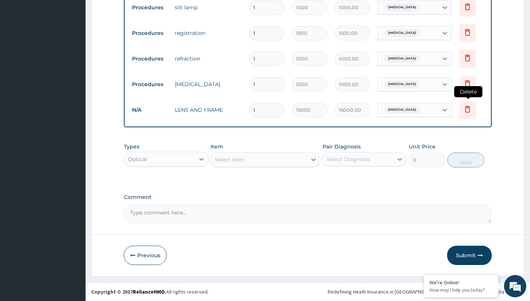 The height and width of the screenshot is (301, 530). Describe the element at coordinates (129, 292) in the screenshot. I see `strong: Copyright © 2017 .` at that location.